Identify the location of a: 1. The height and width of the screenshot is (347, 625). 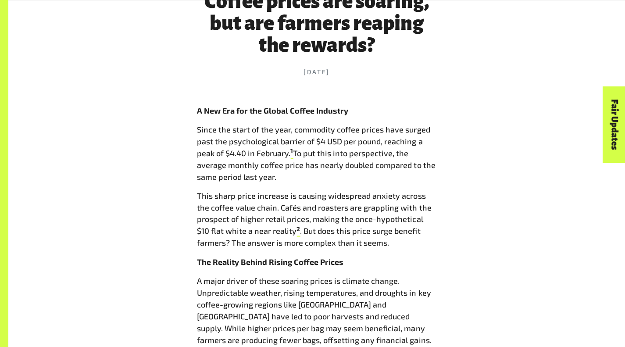
(292, 154).